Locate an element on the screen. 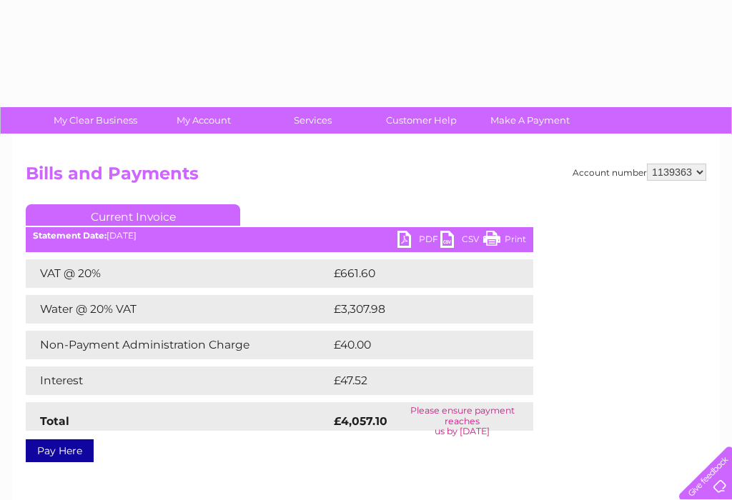 This screenshot has height=500, width=732. a: Current Invoice is located at coordinates (133, 215).